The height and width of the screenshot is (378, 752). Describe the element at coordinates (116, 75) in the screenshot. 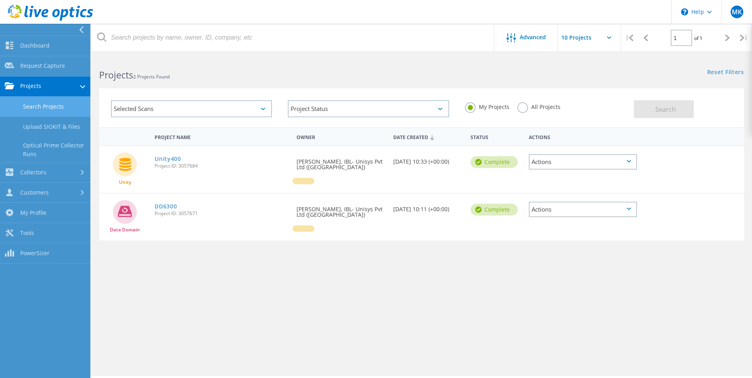

I see `b: Projects` at that location.